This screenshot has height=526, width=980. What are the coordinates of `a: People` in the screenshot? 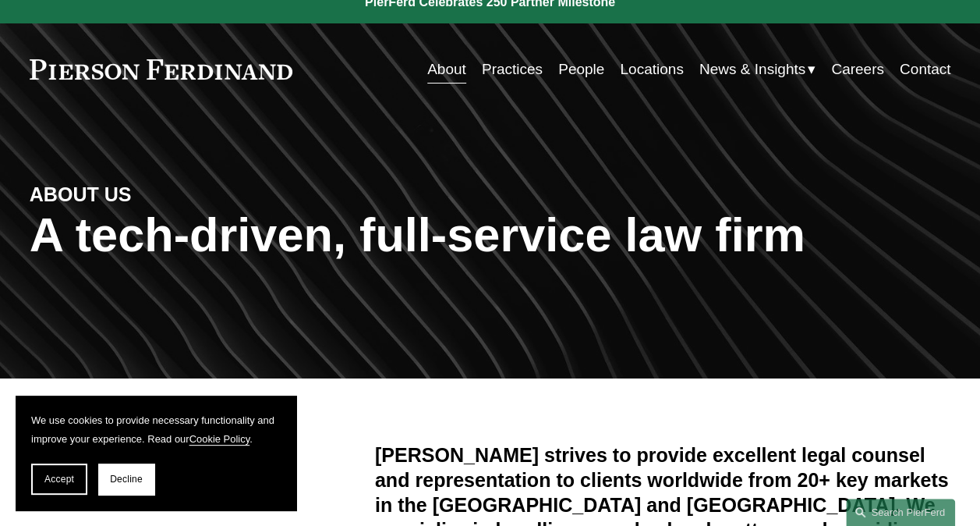 It's located at (581, 69).